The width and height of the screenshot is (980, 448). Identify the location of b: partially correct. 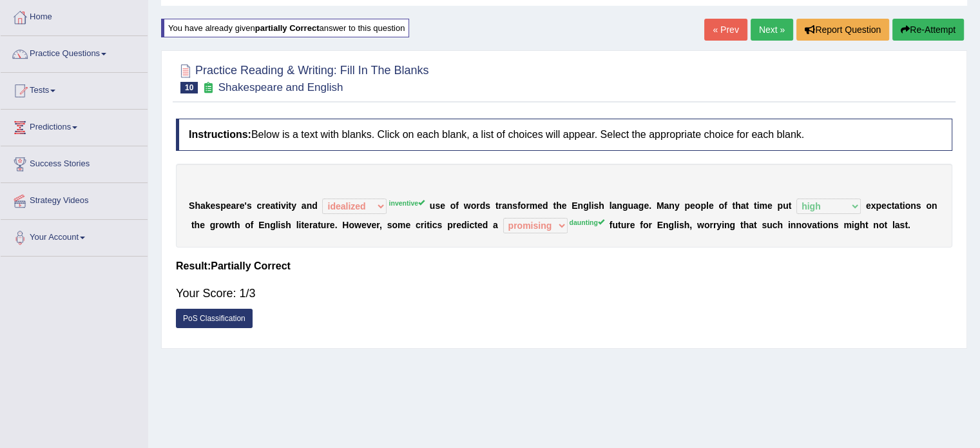
(287, 28).